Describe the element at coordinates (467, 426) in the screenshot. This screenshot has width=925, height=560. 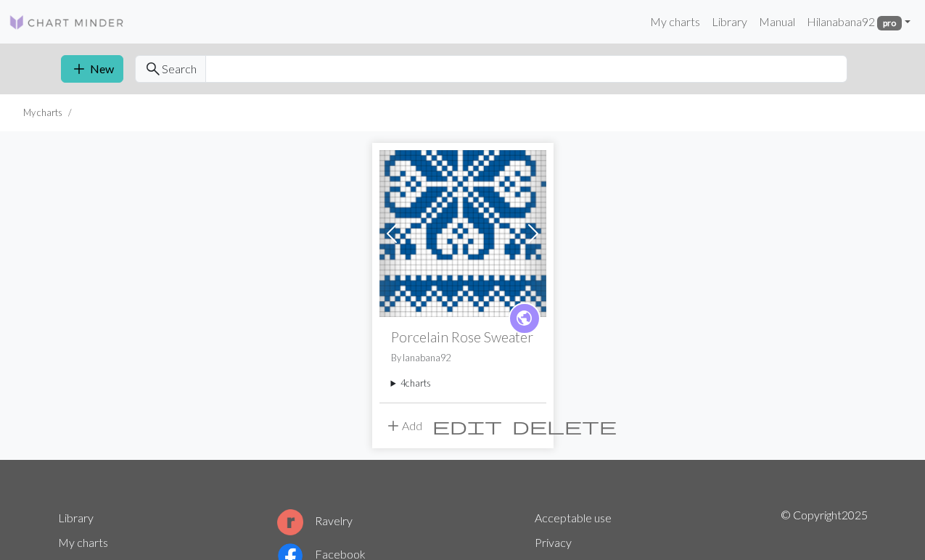
I see `span: edit` at that location.